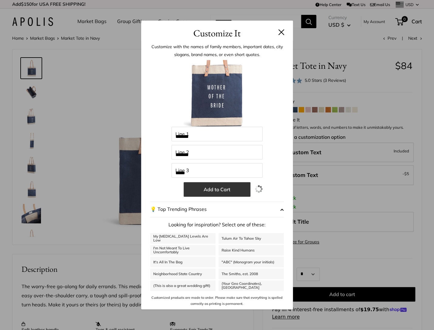 This screenshot has width=434, height=330. Describe the element at coordinates (183, 286) in the screenshot. I see `a: (This is also a great wedding gift!)` at that location.